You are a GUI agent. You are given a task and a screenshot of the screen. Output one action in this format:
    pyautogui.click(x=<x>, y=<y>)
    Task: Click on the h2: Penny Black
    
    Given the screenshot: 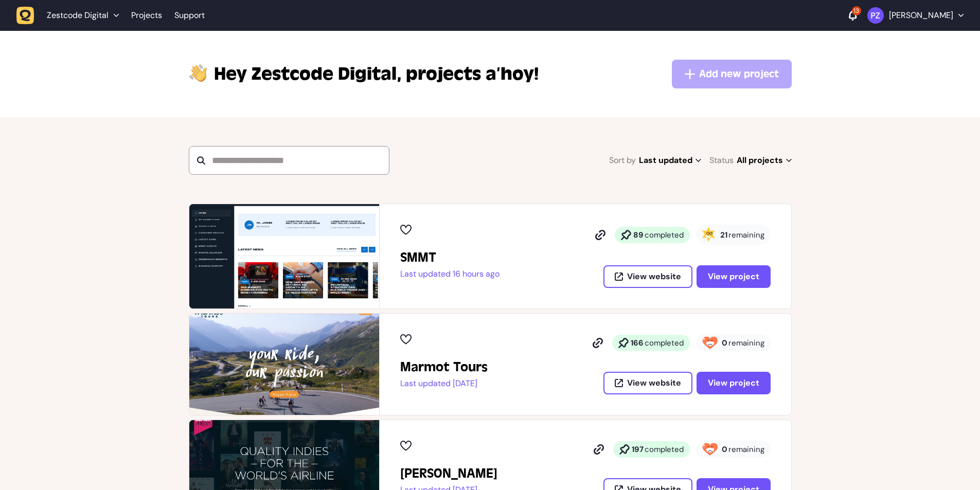 What is the action you would take?
    pyautogui.click(x=449, y=474)
    